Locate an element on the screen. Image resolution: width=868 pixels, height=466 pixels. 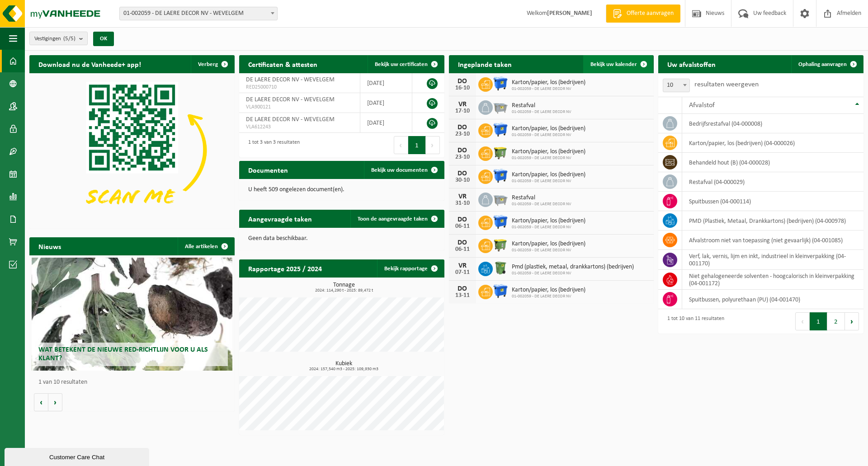
h3: Tonnage is located at coordinates (344, 287).